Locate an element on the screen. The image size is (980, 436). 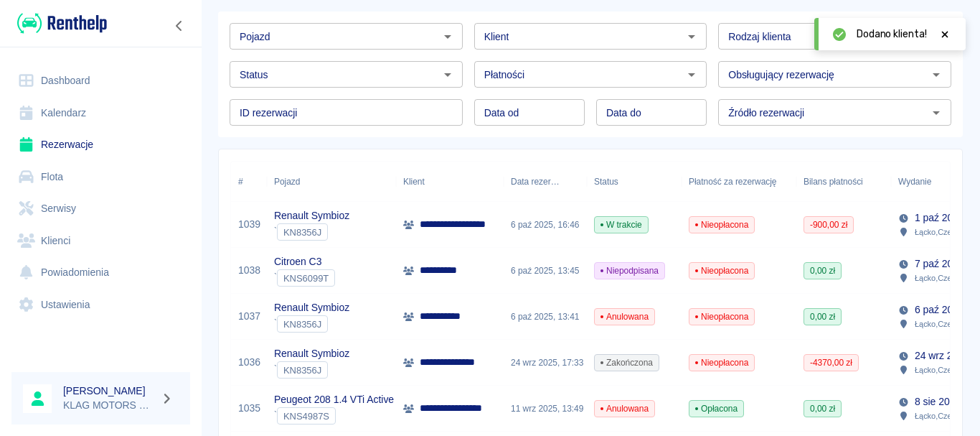
a: Powiadomienia is located at coordinates (101, 272).